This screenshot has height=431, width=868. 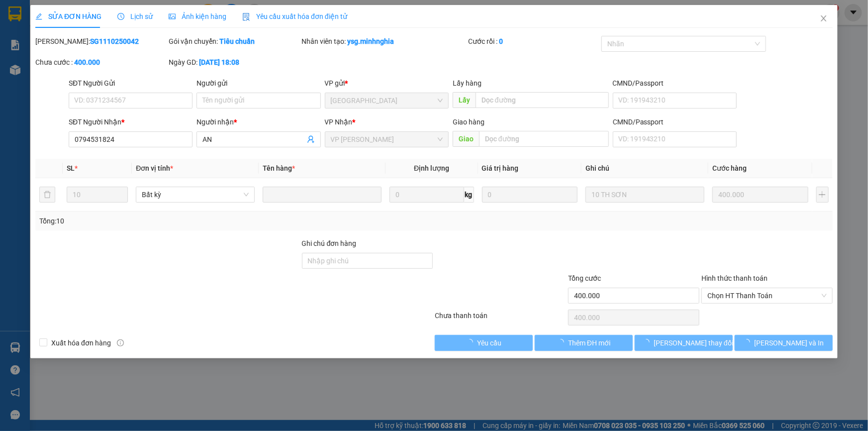 What do you see at coordinates (767, 296) in the screenshot?
I see `span: Chọn HT Thanh Toán` at bounding box center [767, 296].